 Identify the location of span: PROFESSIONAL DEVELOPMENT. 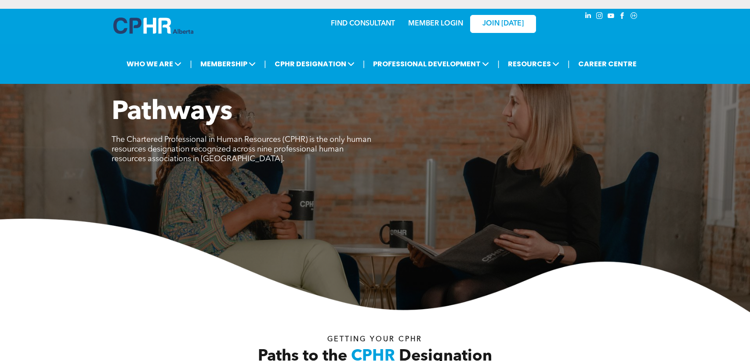
(431, 64).